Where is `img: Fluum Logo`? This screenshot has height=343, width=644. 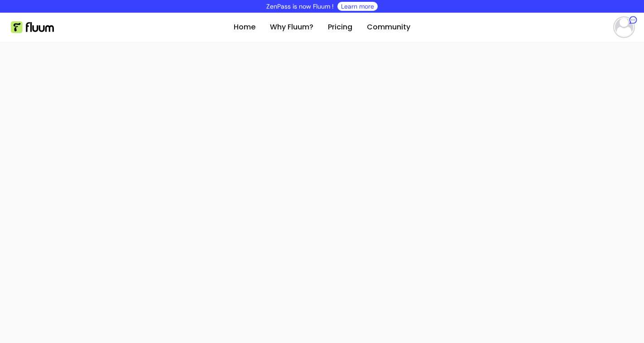 img: Fluum Logo is located at coordinates (32, 27).